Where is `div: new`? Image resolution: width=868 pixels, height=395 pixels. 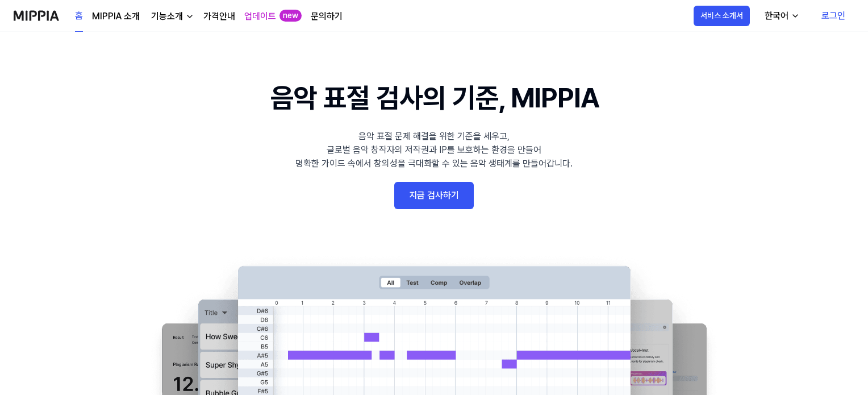 div: new is located at coordinates (290, 16).